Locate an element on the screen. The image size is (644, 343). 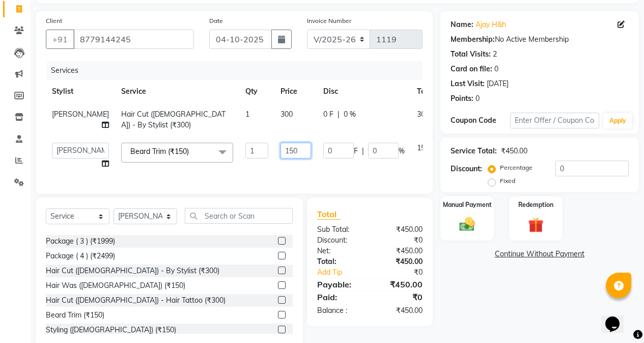
input: Search by Name/Mobile/Email/Code is located at coordinates (133, 39).